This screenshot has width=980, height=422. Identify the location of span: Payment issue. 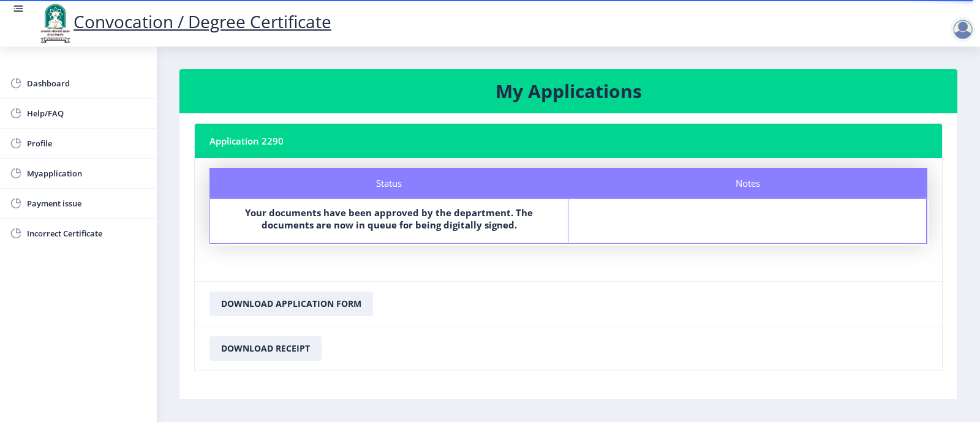
(87, 204).